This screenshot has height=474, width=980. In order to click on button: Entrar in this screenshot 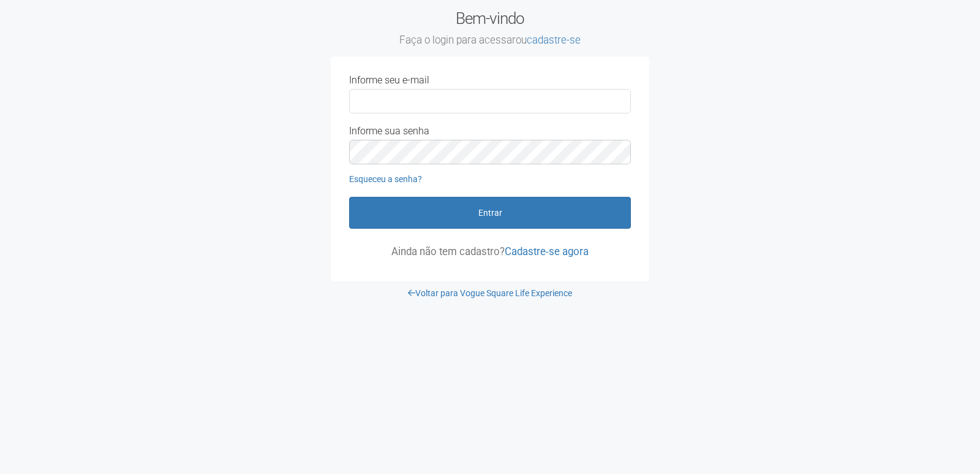, I will do `click(490, 213)`.